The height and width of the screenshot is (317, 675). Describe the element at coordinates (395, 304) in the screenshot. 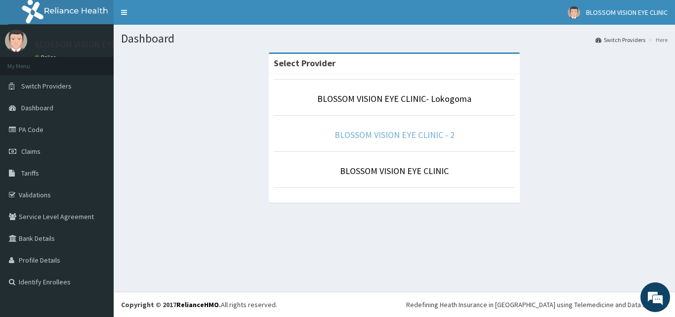

I see `footer: All rights reserved.` at that location.